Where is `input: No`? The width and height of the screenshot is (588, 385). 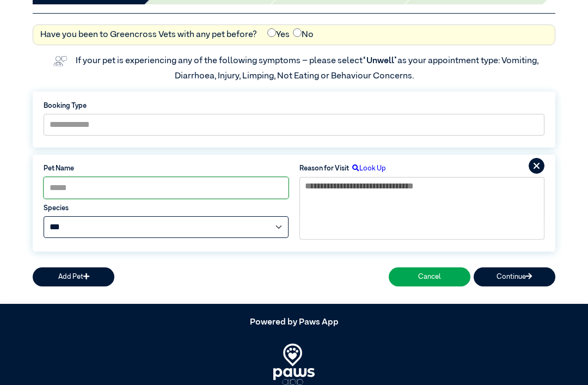
input: No is located at coordinates (297, 33).